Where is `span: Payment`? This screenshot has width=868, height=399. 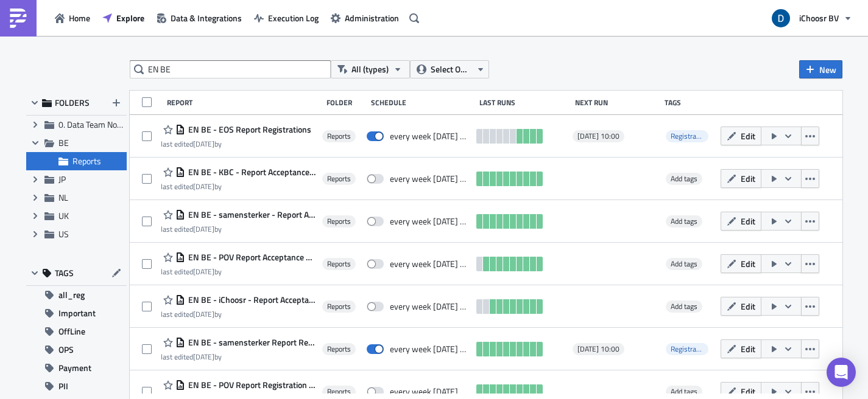
span: Payment is located at coordinates (75, 368).